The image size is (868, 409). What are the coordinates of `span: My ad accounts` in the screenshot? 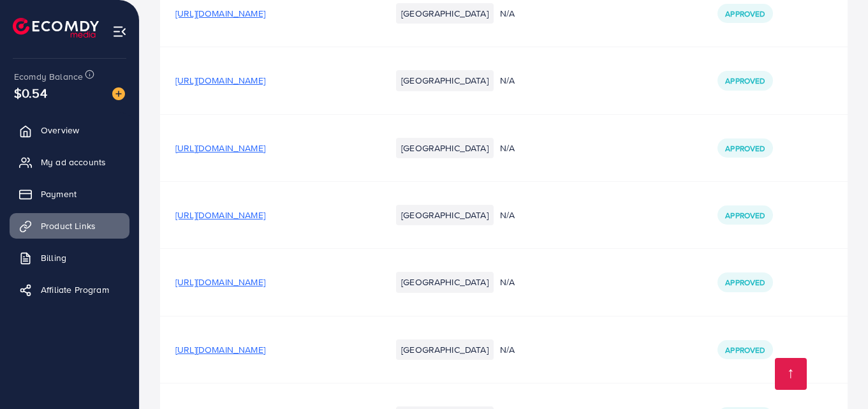 It's located at (73, 162).